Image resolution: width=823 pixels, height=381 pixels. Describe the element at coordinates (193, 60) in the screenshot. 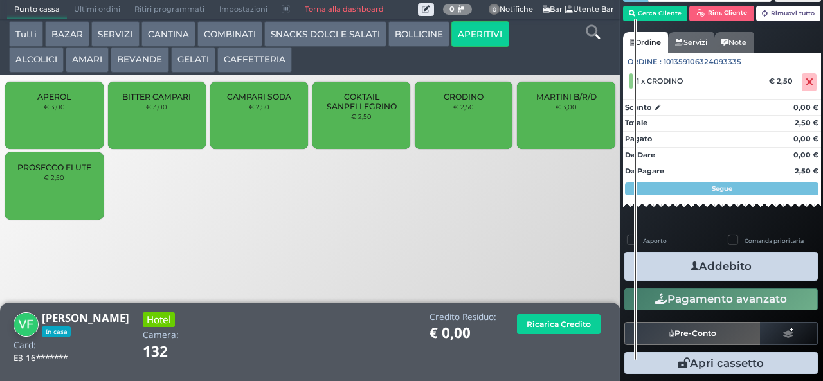

I see `button: GELATI` at that location.